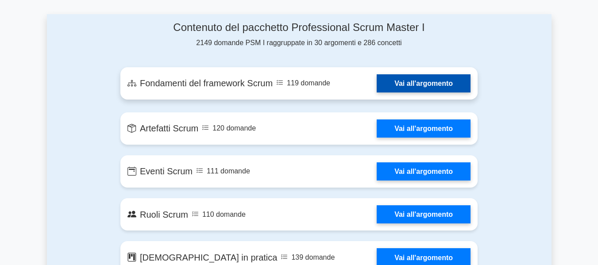 This screenshot has height=265, width=598. What do you see at coordinates (299, 27) in the screenshot?
I see `font: Contenuto del pacchetto Professional Scrum Master I` at bounding box center [299, 27].